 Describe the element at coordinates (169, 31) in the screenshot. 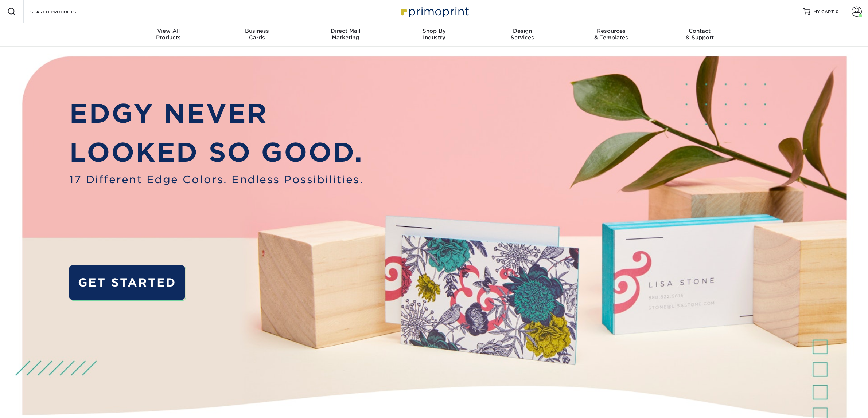

I see `span: View All` at that location.